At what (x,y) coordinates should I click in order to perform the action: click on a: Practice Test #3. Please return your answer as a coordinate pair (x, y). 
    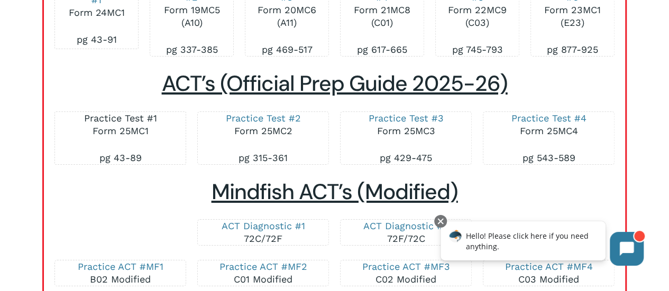
    Looking at the image, I should click on (406, 118).